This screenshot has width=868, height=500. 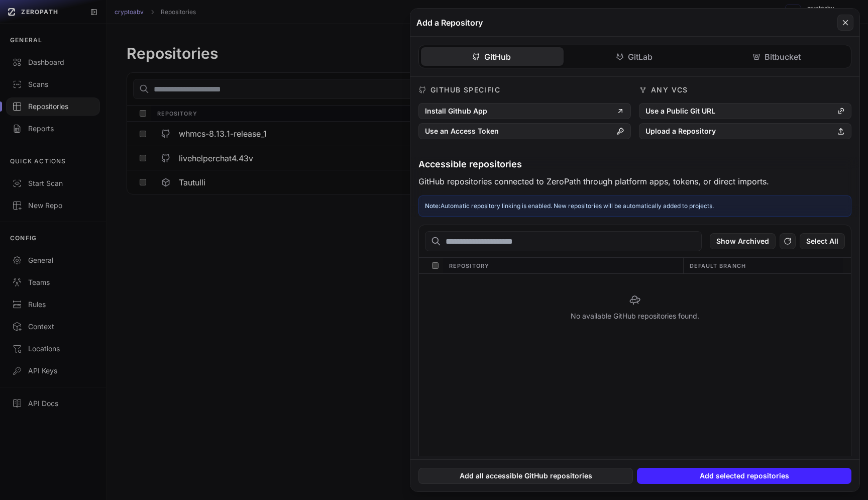 What do you see at coordinates (744, 476) in the screenshot?
I see `button: Add selected repositories` at bounding box center [744, 476].